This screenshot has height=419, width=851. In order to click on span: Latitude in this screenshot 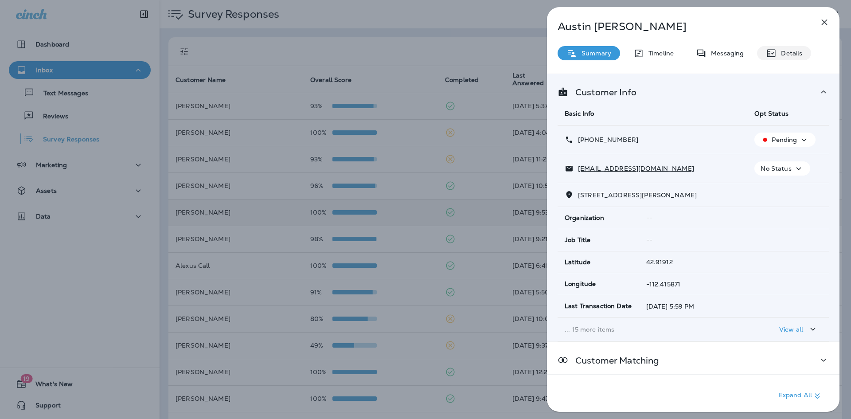, I will do `click(578, 262)`.